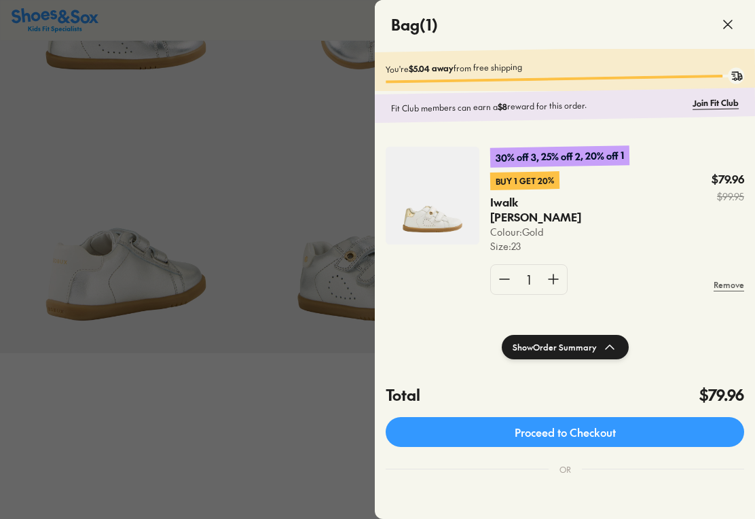  Describe the element at coordinates (431, 68) in the screenshot. I see `b: $5.04 away` at that location.